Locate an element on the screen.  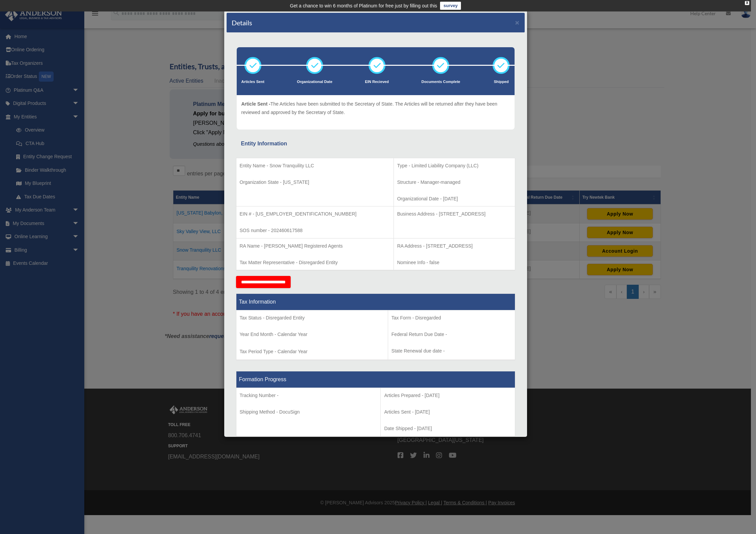
div: Get a chance to win 6 months of Platinum for free just by filling out this is located at coordinates (364, 6).